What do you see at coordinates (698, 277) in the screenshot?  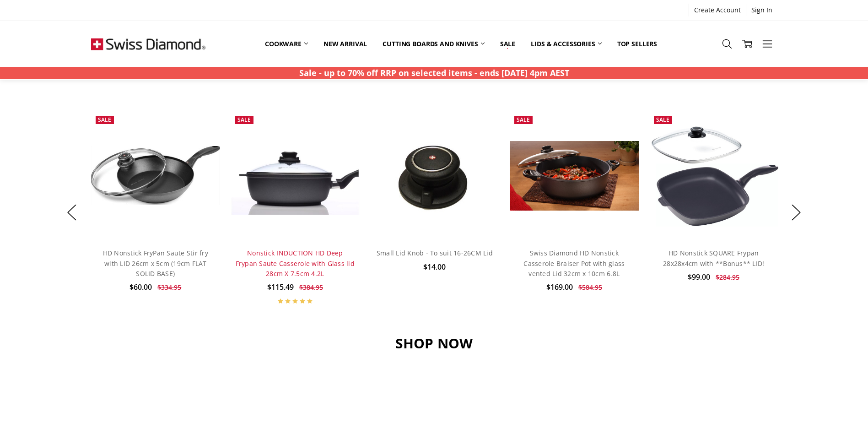 I see `span: $99.00` at bounding box center [698, 277].